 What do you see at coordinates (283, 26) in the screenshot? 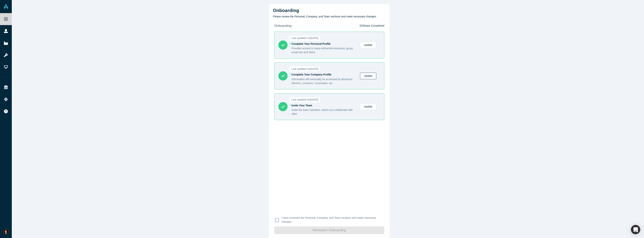
I see `strong: onboarding` at bounding box center [283, 26].